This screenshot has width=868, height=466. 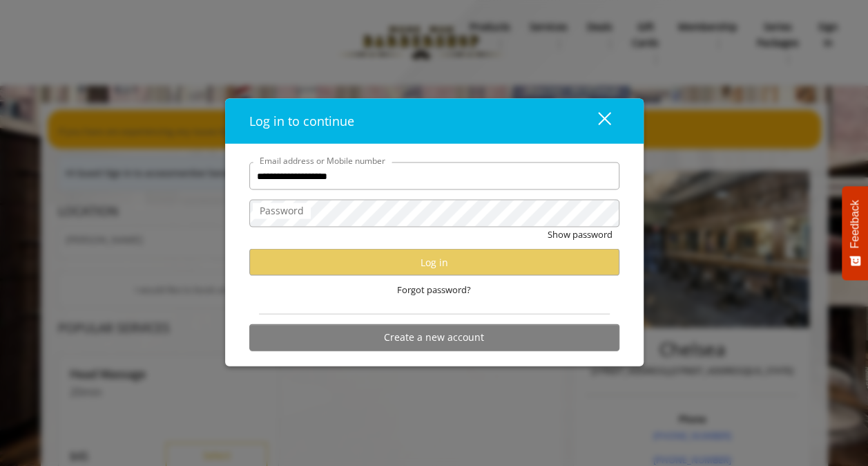 I want to click on label: Password, so click(x=282, y=210).